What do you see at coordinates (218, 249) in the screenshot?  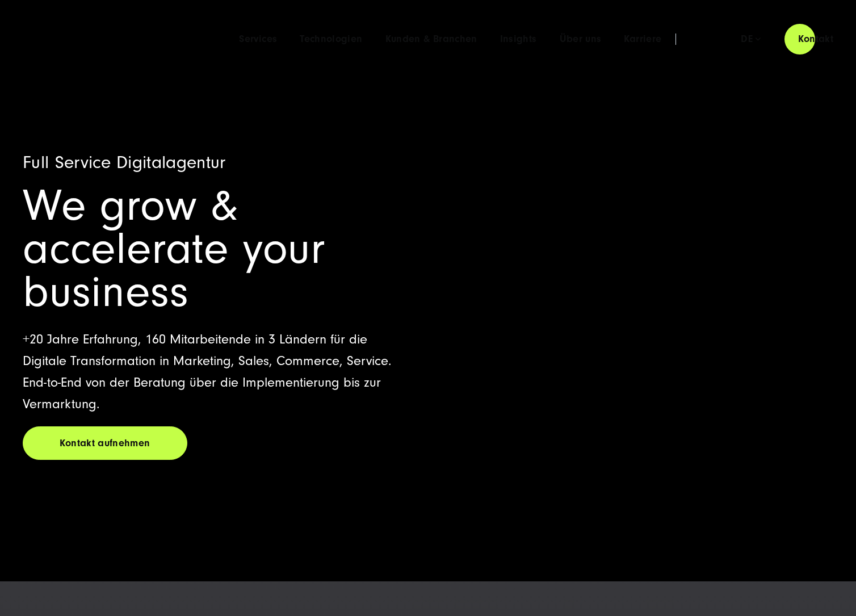 I see `h1: We grow & accelerate your business` at bounding box center [218, 249].